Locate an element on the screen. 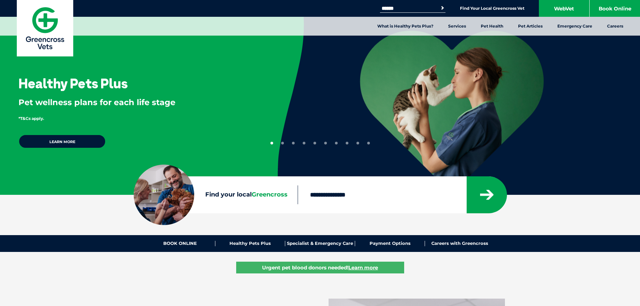 The image size is (640, 306). a: What is Healthy Pets Plus? is located at coordinates (405, 26).